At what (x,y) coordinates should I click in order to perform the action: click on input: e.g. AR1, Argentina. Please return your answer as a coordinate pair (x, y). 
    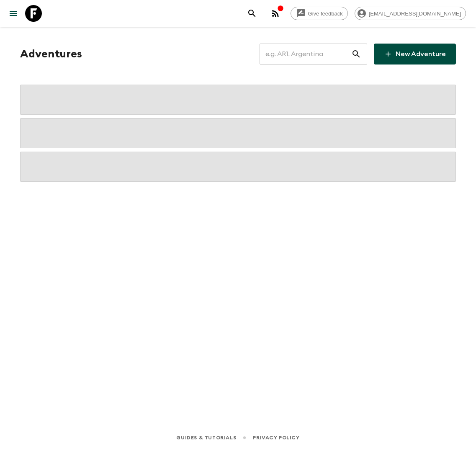
    Looking at the image, I should click on (305, 54).